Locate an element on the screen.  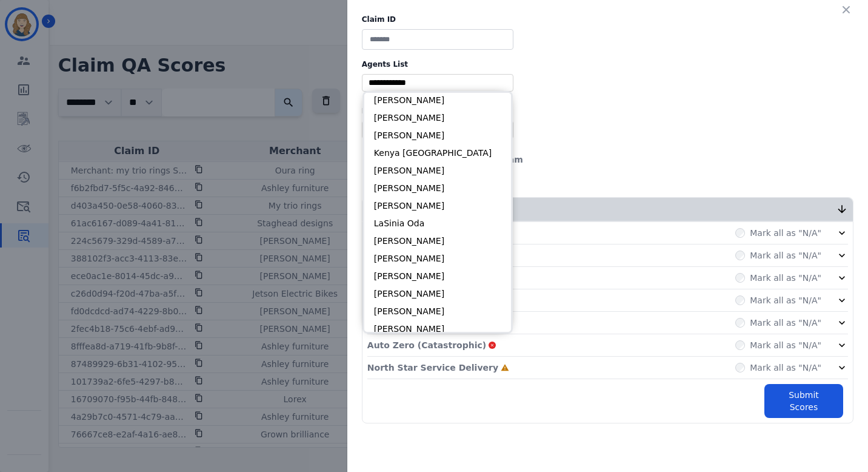
div: Evaluation Date: is located at coordinates (607, 160).